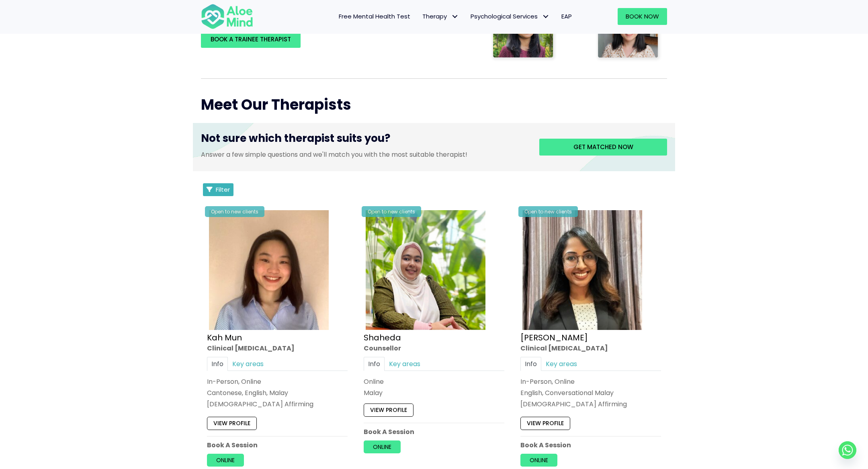 The height and width of the screenshot is (469, 868). Describe the element at coordinates (847, 450) in the screenshot. I see `a: Whatsapp` at that location.